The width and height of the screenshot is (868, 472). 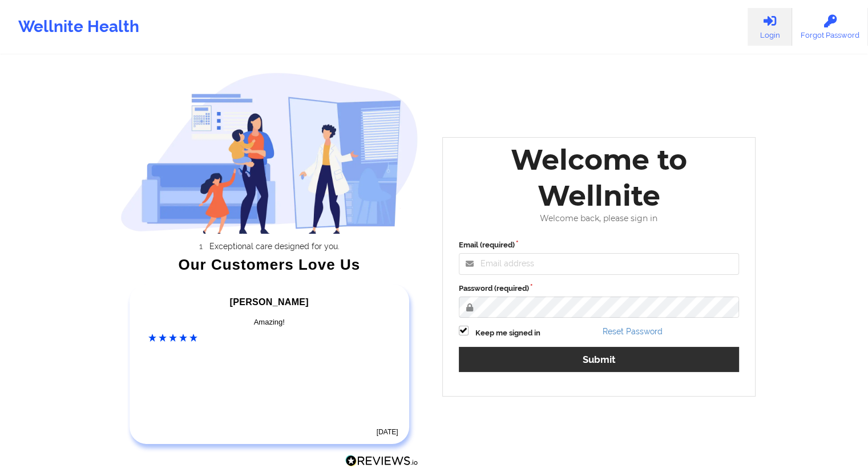 What do you see at coordinates (599, 264) in the screenshot?
I see `input: Email address` at bounding box center [599, 264].